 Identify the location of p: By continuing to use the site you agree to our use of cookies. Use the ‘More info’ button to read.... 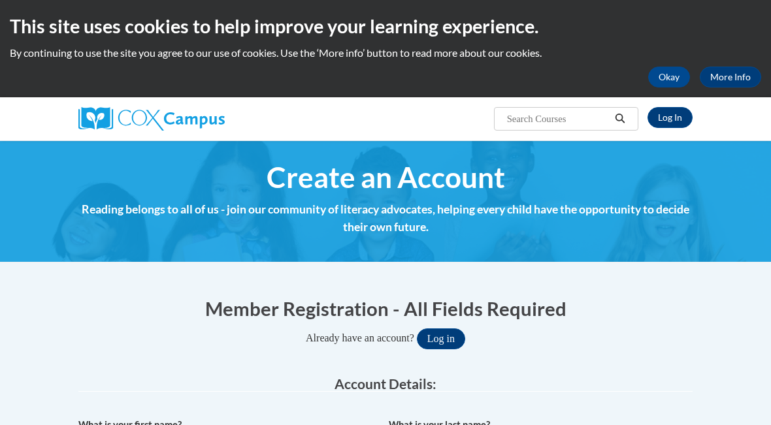
(386, 53).